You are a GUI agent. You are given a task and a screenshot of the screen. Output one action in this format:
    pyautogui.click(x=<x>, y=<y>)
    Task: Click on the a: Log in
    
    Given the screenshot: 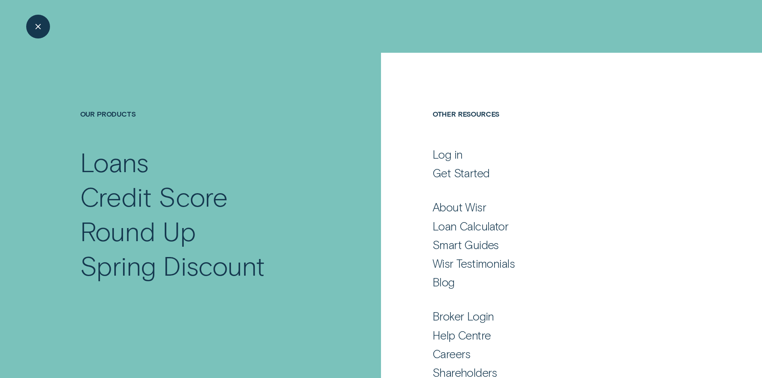 What is the action you would take?
    pyautogui.click(x=557, y=154)
    